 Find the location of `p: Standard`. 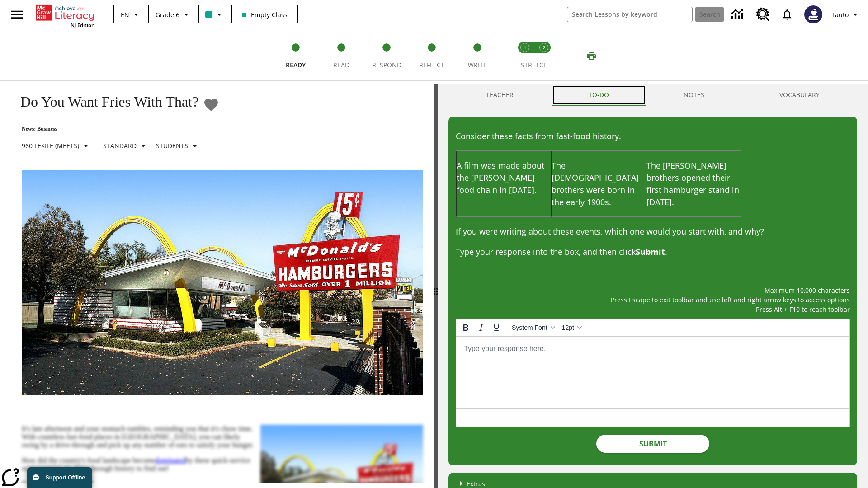

p: Standard is located at coordinates (120, 145).